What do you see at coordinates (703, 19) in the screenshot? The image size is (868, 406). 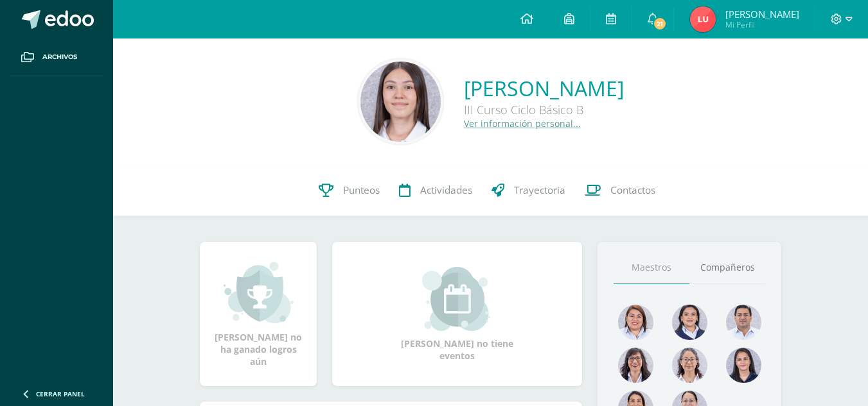 I see `img: 5d9fbff668698edc133964871eda3480.png` at bounding box center [703, 19].